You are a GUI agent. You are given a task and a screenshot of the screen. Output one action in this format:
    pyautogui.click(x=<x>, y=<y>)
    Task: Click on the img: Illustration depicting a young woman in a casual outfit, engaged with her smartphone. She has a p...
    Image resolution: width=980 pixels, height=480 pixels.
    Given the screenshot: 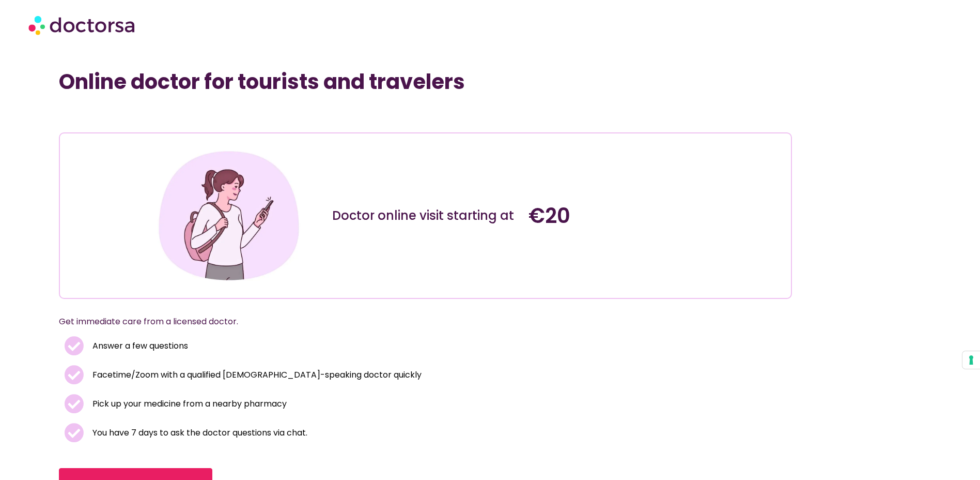 What is the action you would take?
    pyautogui.click(x=229, y=216)
    